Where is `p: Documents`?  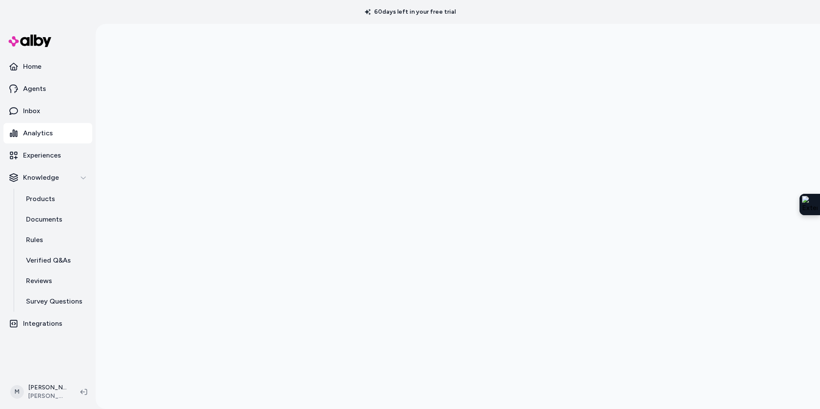 p: Documents is located at coordinates (44, 220).